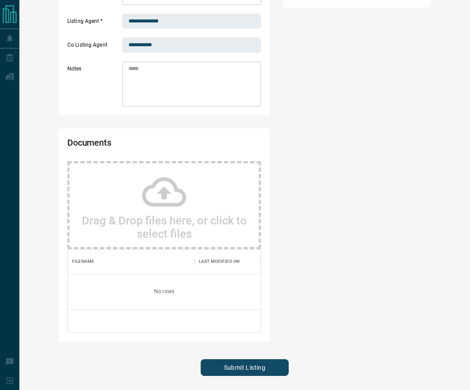 This screenshot has height=390, width=470. What do you see at coordinates (94, 23) in the screenshot?
I see `label: Listing Agent` at bounding box center [94, 23].